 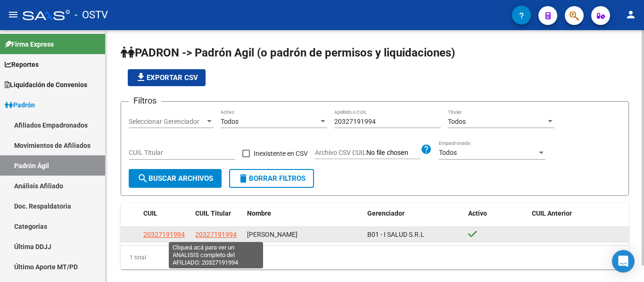 What do you see at coordinates (375, 258) in the screenshot?
I see `div: 1 total` at bounding box center [375, 258].